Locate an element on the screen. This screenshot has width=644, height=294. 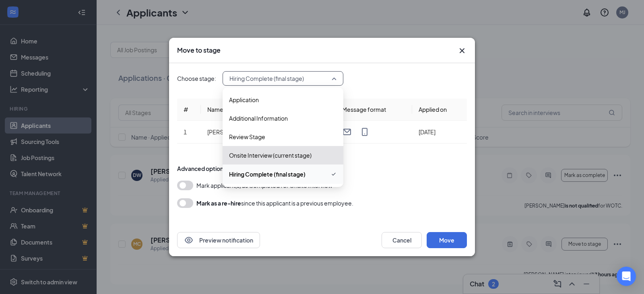
span: Additional Information is located at coordinates (259, 118).